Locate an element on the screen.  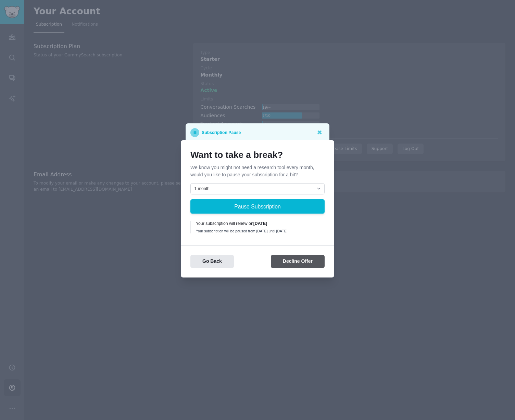
h1: Want to take a break? is located at coordinates (257, 156).